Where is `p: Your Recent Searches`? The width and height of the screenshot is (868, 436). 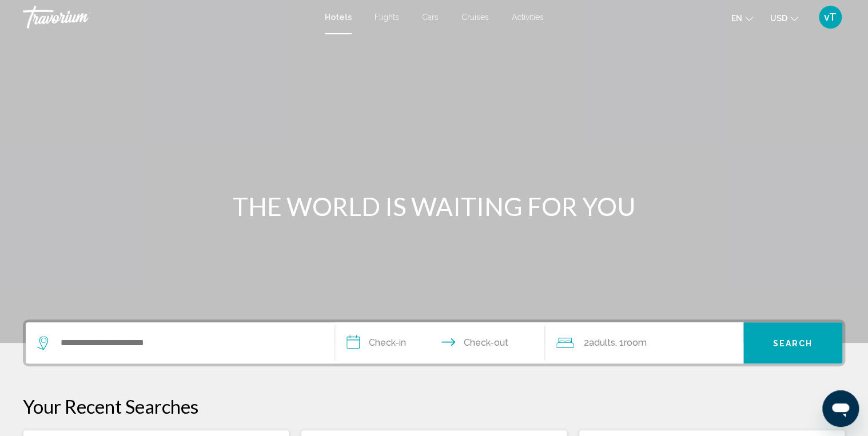
p: Your Recent Searches is located at coordinates (434, 406).